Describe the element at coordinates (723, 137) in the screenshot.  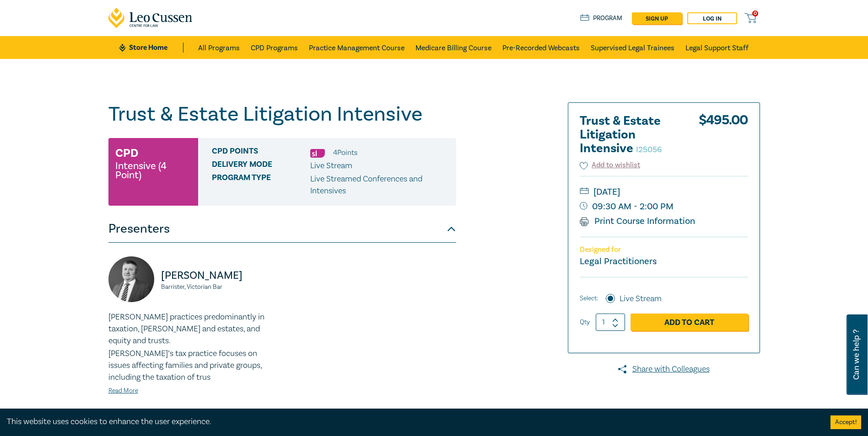
I see `div: $ 495.00` at that location.